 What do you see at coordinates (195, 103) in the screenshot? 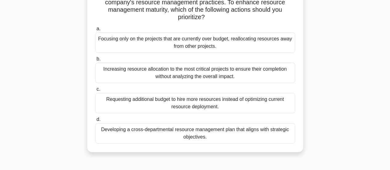
I see `div: Requesting additional budget to hire more resources instead of optimizing current resource deploy...` at bounding box center [195, 103].